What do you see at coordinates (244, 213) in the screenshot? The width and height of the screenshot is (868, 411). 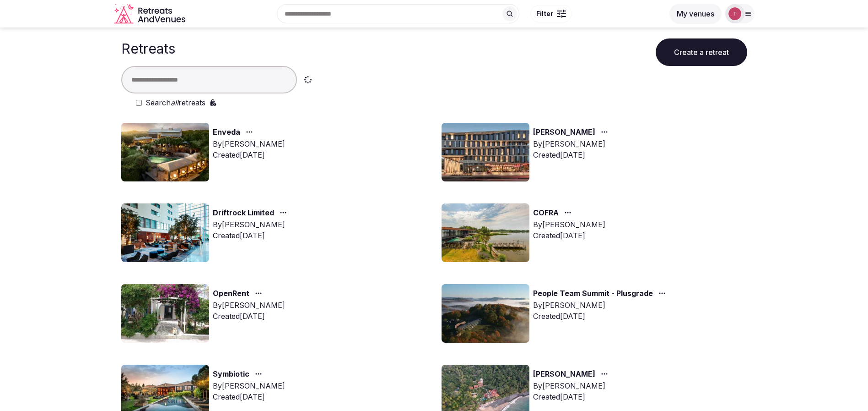 I see `a: Driftrock Limited` at bounding box center [244, 213].